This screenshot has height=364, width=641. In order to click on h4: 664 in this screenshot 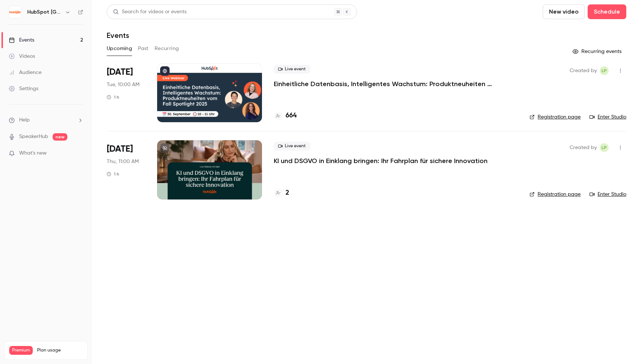, I will do `click(291, 116)`.